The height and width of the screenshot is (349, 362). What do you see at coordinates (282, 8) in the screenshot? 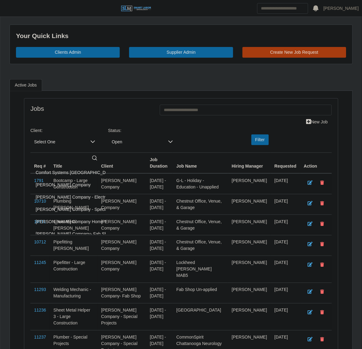
I see `input: Search` at bounding box center [282, 8].